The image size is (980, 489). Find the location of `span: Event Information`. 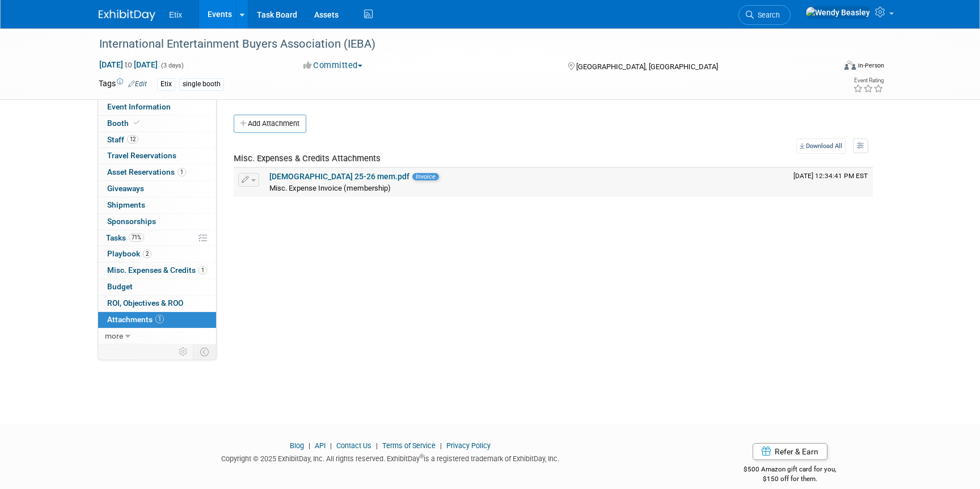

span: Event Information is located at coordinates (139, 106).